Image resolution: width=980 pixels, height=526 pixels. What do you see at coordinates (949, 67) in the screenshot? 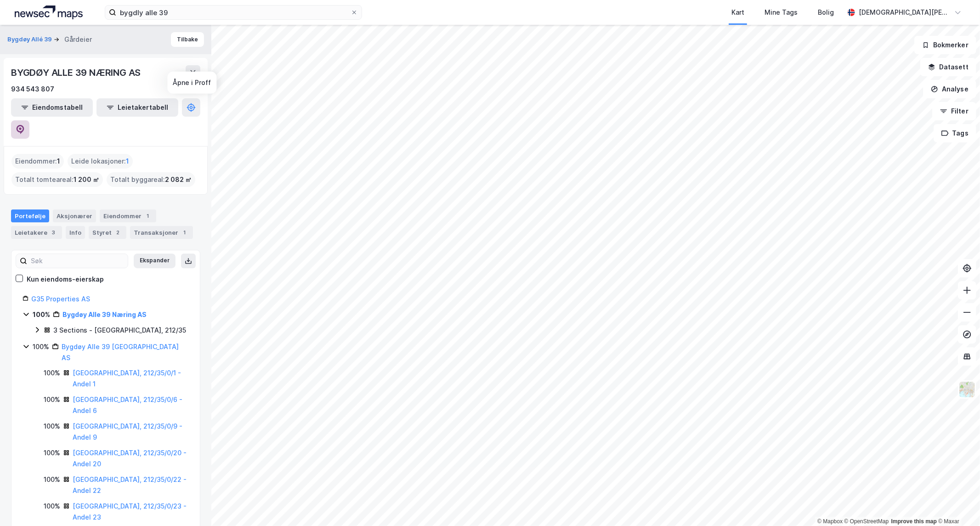
I see `button: Datasett` at bounding box center [949, 67].